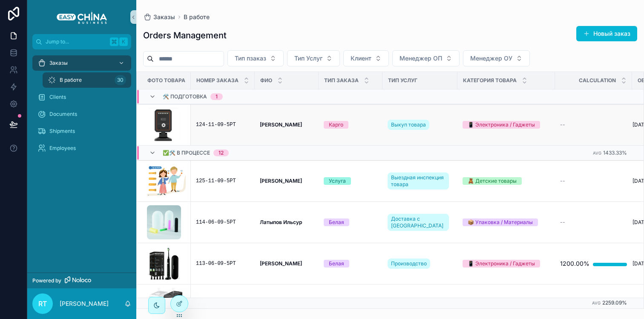 This screenshot has height=319, width=644. Describe the element at coordinates (82, 131) in the screenshot. I see `a: Shipments` at that location.